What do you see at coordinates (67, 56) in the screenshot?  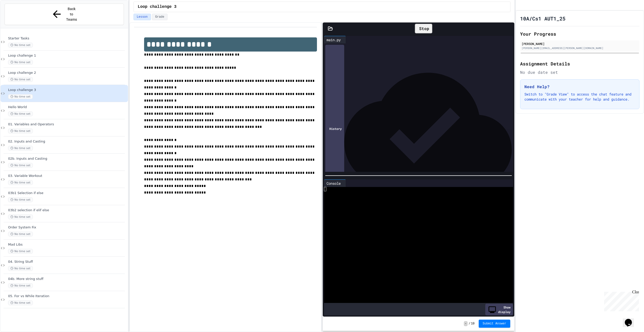 I see `span: Loop challenge 1` at bounding box center [67, 56].